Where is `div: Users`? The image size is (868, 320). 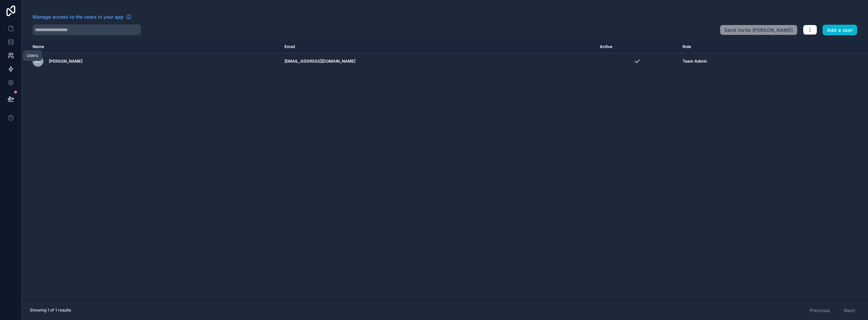 div: Users is located at coordinates (32, 56).